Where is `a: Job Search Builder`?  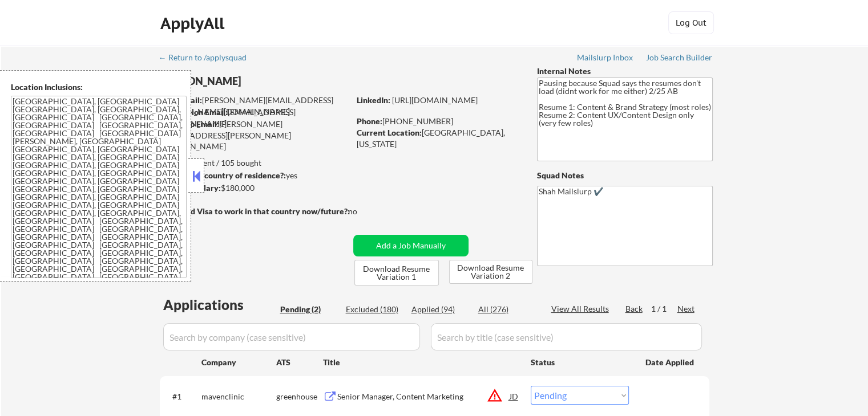 a: Job Search Builder is located at coordinates (678, 58).